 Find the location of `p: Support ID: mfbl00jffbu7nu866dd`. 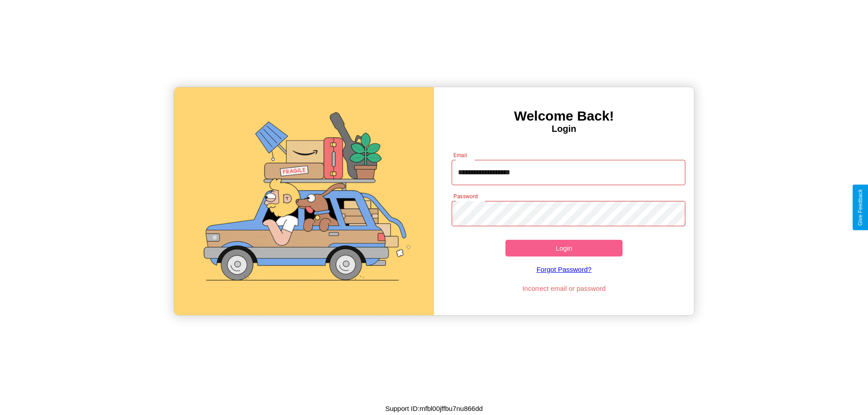

p: Support ID: mfbl00jffbu7nu866dd is located at coordinates (434, 409).